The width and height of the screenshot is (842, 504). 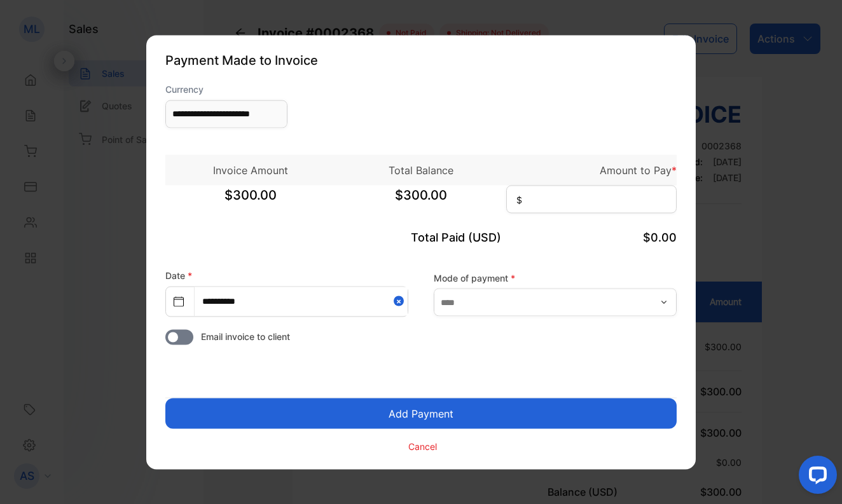 What do you see at coordinates (29, 24) in the screenshot?
I see `button: Open LiveChat chat widget` at bounding box center [29, 24].